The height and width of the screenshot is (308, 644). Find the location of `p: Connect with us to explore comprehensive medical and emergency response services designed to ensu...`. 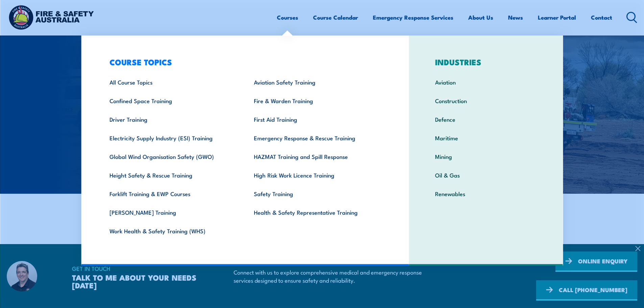

p: Connect with us to explore comprehensive medical and emergency response services designed to ensu... is located at coordinates (332, 276).